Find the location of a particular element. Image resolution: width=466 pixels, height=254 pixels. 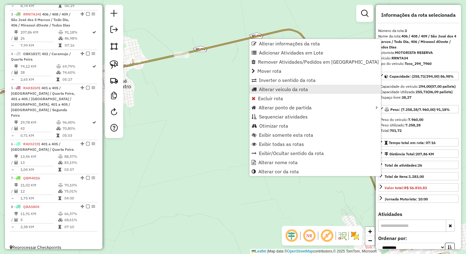

td: 12 is located at coordinates (39, 191).